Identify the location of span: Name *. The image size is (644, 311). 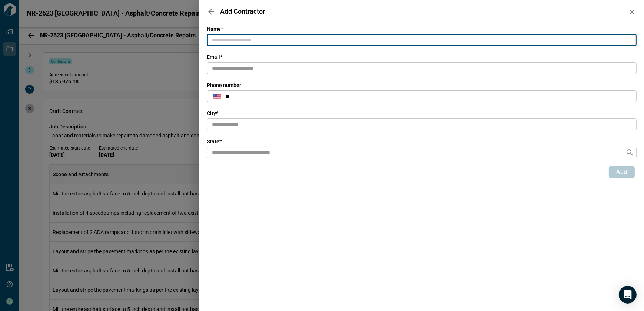
(215, 29).